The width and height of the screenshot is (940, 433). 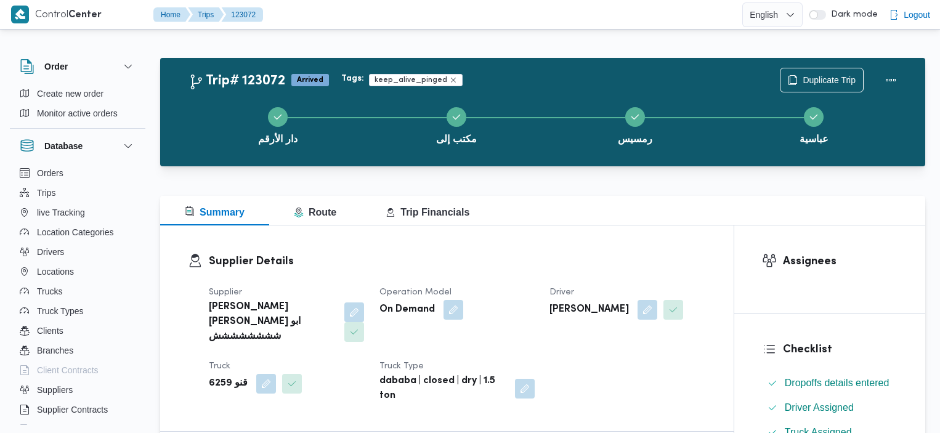 I want to click on span: Branches, so click(x=55, y=351).